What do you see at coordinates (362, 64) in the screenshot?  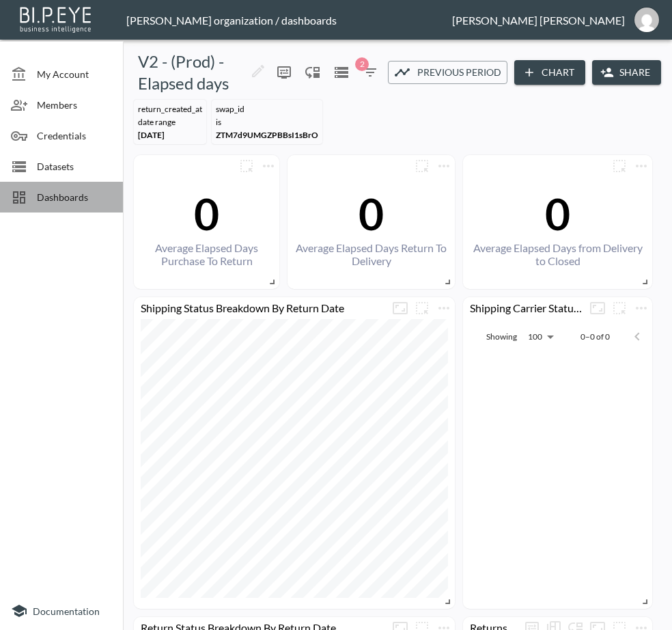 I see `span: 2` at bounding box center [362, 64].